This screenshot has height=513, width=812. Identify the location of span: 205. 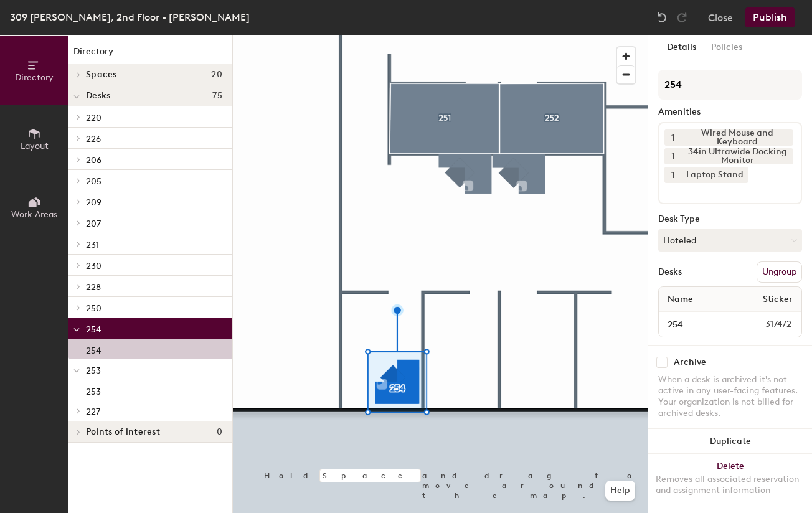
(93, 181).